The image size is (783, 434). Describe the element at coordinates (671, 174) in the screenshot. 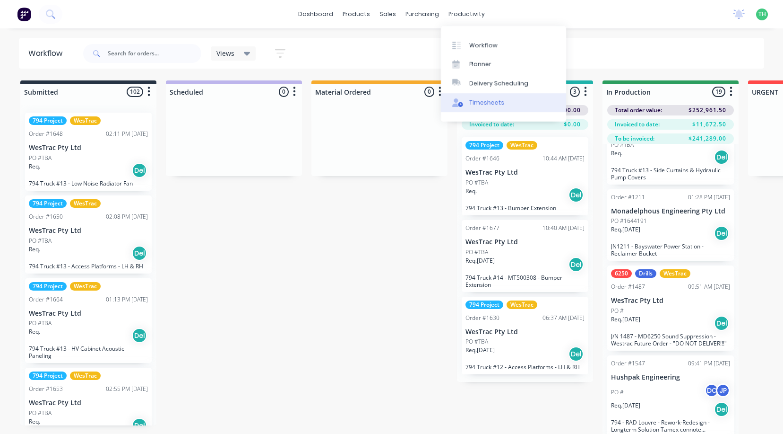

I see `p: 794 Truck #13 - Side Curtains & Hydraulic Pump Covers` at that location.